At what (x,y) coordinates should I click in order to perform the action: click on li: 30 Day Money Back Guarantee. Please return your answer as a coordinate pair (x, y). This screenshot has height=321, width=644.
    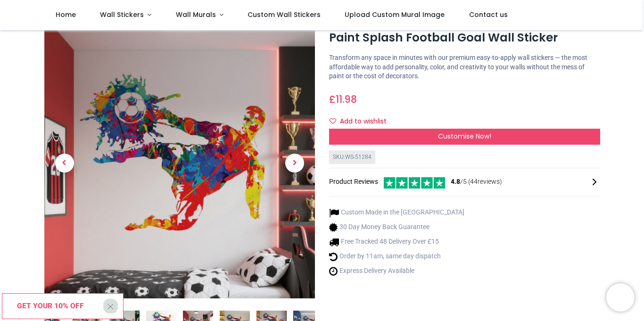
    Looking at the image, I should click on (397, 227).